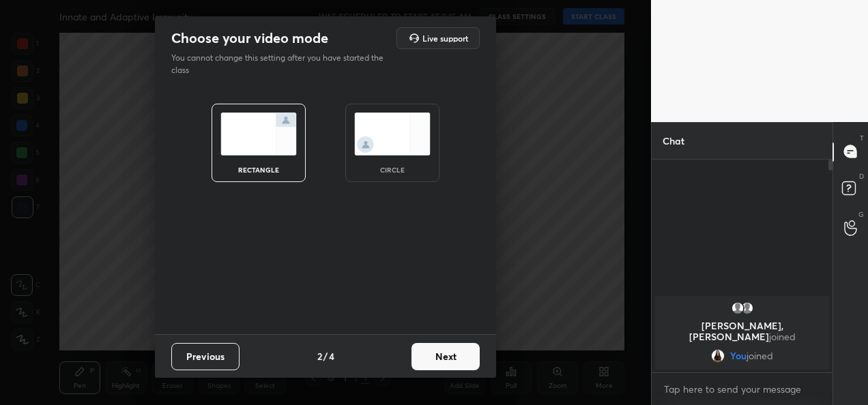 The image size is (868, 405). Describe the element at coordinates (258, 170) in the screenshot. I see `div: rectangle` at that location.